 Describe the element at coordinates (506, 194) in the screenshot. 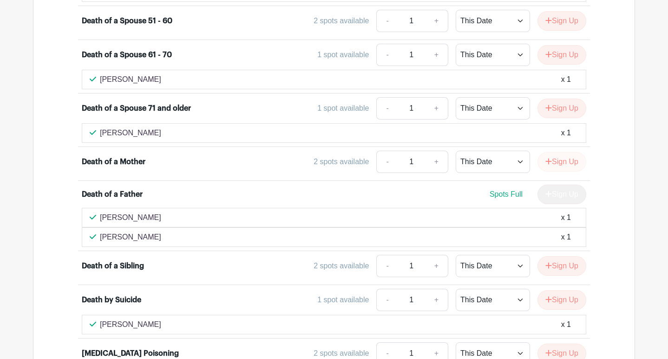

I see `span: Spots Full` at that location.